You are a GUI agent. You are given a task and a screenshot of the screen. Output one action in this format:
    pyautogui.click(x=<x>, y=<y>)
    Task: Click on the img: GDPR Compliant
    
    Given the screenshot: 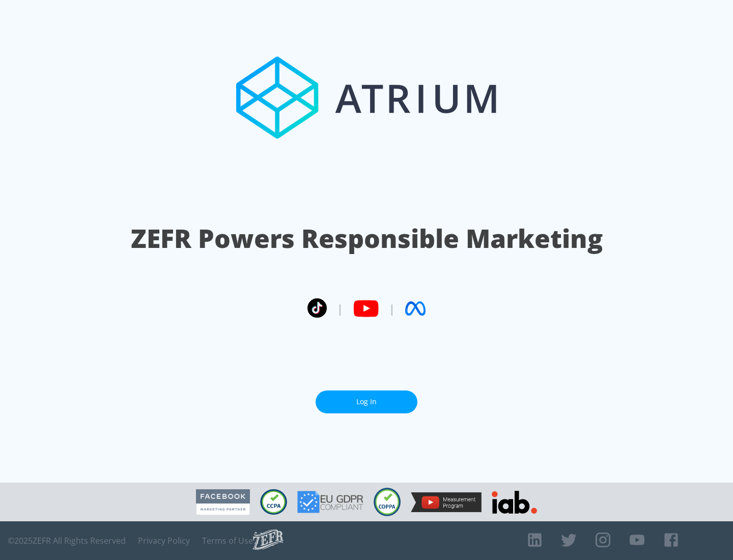 What is the action you would take?
    pyautogui.click(x=331, y=502)
    